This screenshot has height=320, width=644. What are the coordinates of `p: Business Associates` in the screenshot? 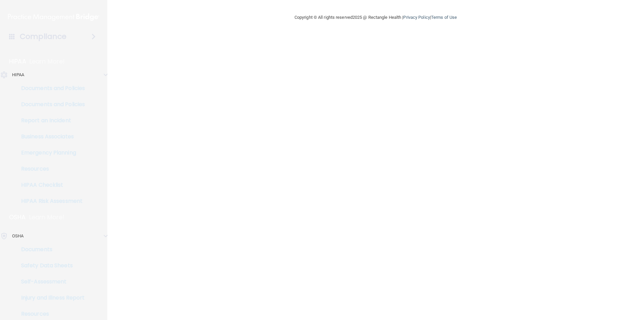 It's located at (50, 136).